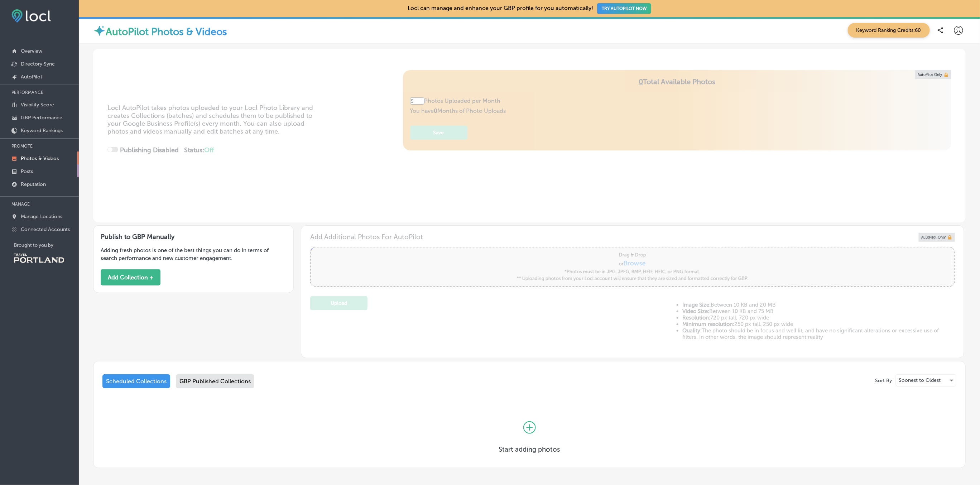 The height and width of the screenshot is (485, 980). What do you see at coordinates (45, 230) in the screenshot?
I see `p: Connected Accounts` at bounding box center [45, 230].